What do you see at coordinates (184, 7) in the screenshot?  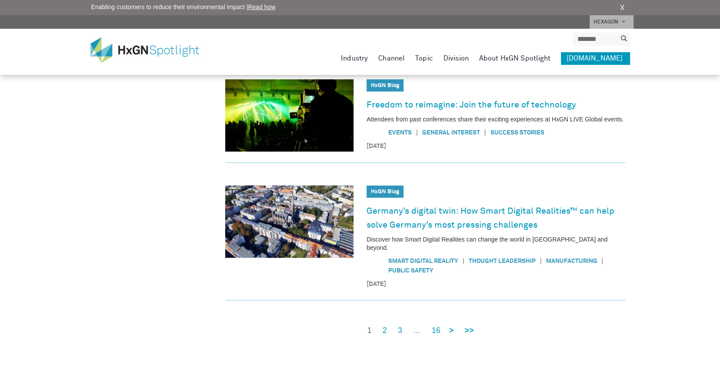 I see `span: Enabling customers to reduce their environmental impact |` at bounding box center [184, 7].